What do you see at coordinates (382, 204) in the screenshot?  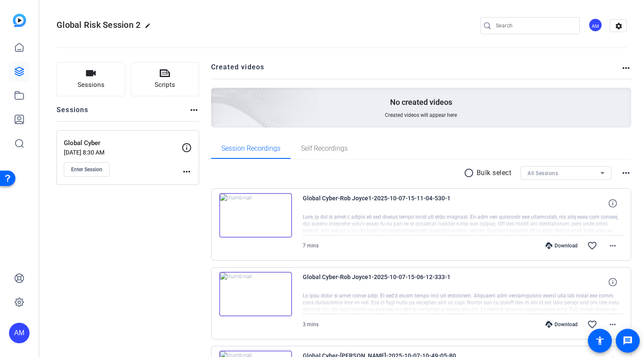 I see `span: Global Cyber-Rob Joyce1-2025-10-07-15-11-04-530-1` at bounding box center [382, 204].